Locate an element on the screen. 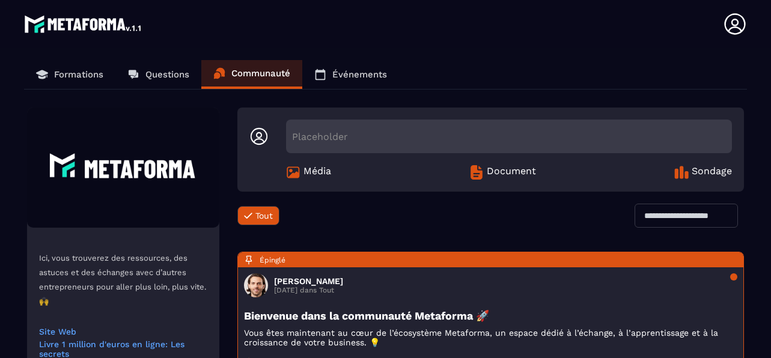 This screenshot has height=358, width=771. span: Sondage is located at coordinates (711, 172).